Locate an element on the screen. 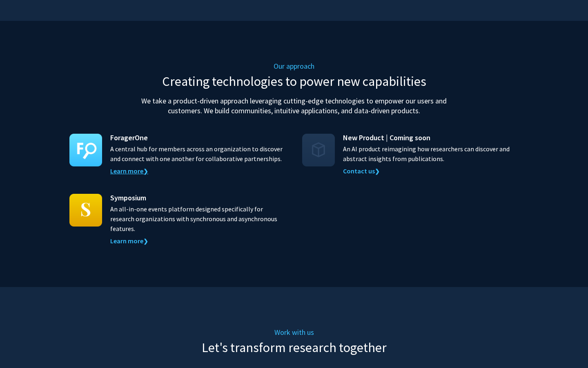 This screenshot has width=588, height=368. span: ForagerOne is located at coordinates (129, 137).